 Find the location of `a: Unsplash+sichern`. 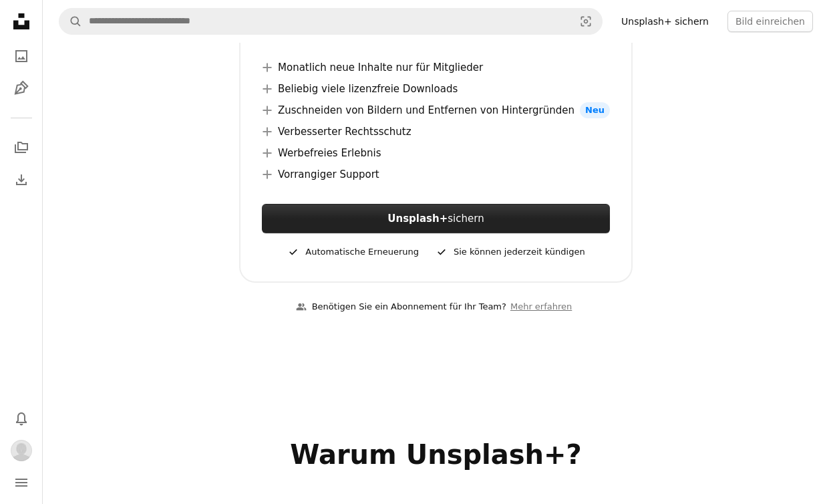

a: Unsplash+sichern is located at coordinates (436, 218).